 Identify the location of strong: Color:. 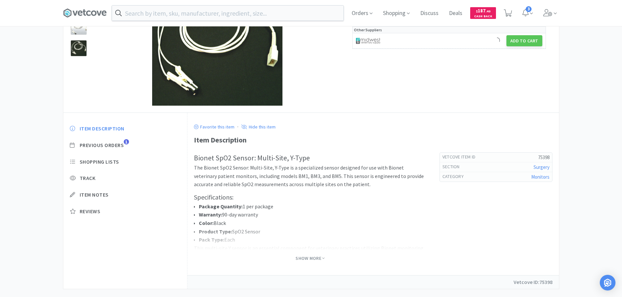
(206, 223).